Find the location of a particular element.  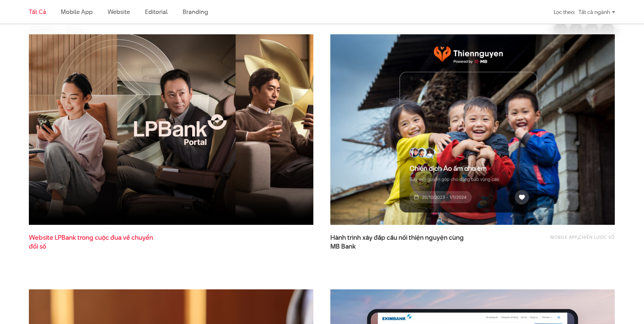

a: Chiến lược số is located at coordinates (596, 237).